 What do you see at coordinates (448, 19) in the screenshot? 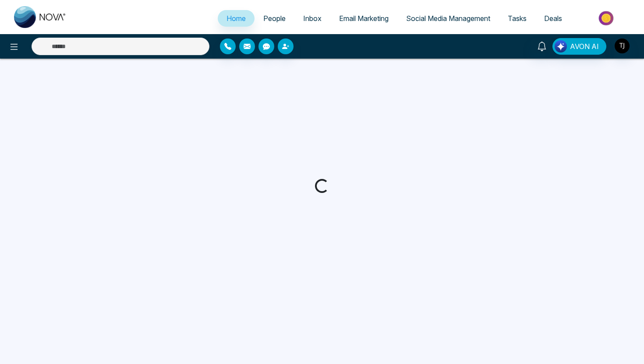
I see `span: Social Media Management` at bounding box center [448, 19].